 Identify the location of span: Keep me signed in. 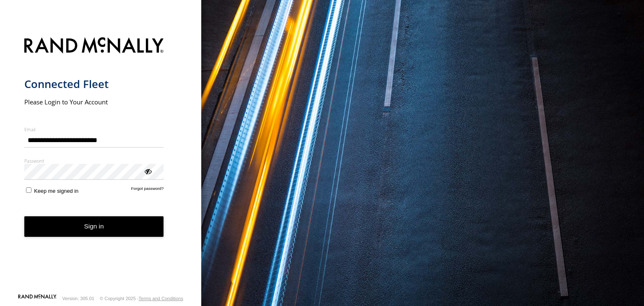
(56, 191).